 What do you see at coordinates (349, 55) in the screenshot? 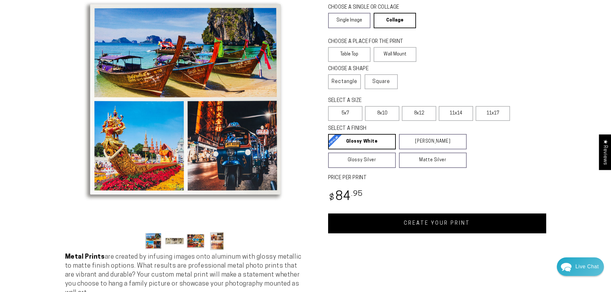
I see `label: Table Top` at bounding box center [349, 55].